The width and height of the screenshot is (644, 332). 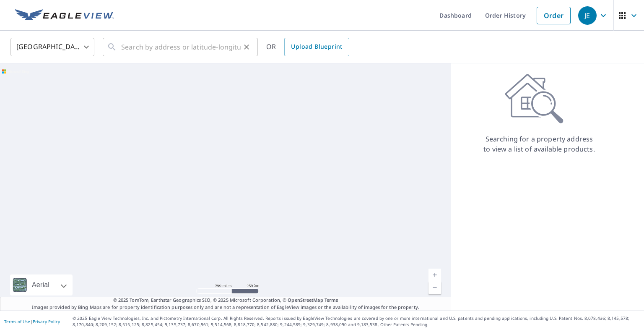 What do you see at coordinates (317, 47) in the screenshot?
I see `a: Upload Blueprint` at bounding box center [317, 47].